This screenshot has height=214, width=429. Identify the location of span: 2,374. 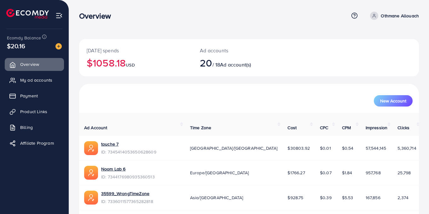
(403, 198).